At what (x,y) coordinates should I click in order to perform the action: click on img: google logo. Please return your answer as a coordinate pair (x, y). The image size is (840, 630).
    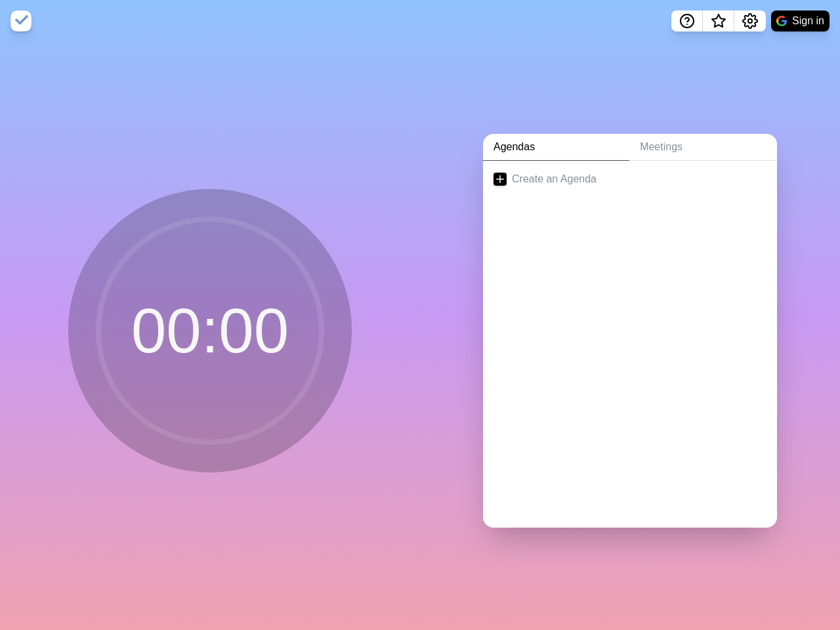
    Looking at the image, I should click on (782, 21).